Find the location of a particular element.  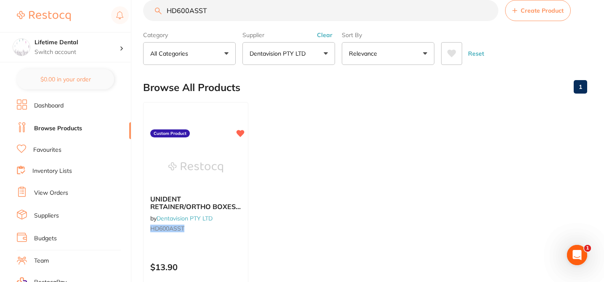

h2: Browse All Products is located at coordinates (192, 88).